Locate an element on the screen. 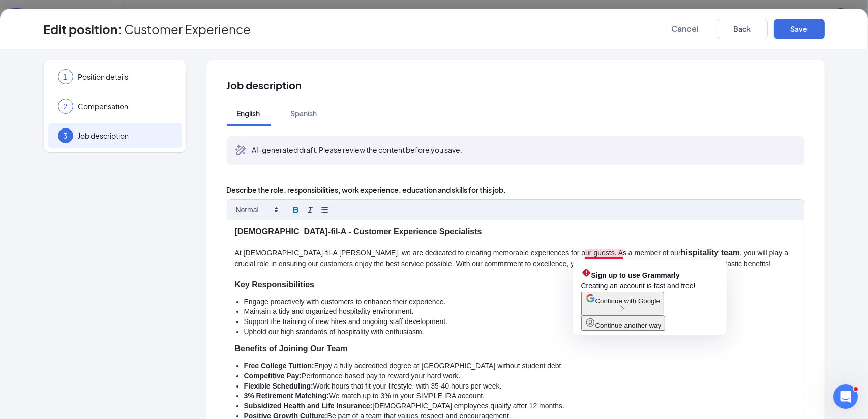 The image size is (868, 419). div: Spanish is located at coordinates (304, 113).